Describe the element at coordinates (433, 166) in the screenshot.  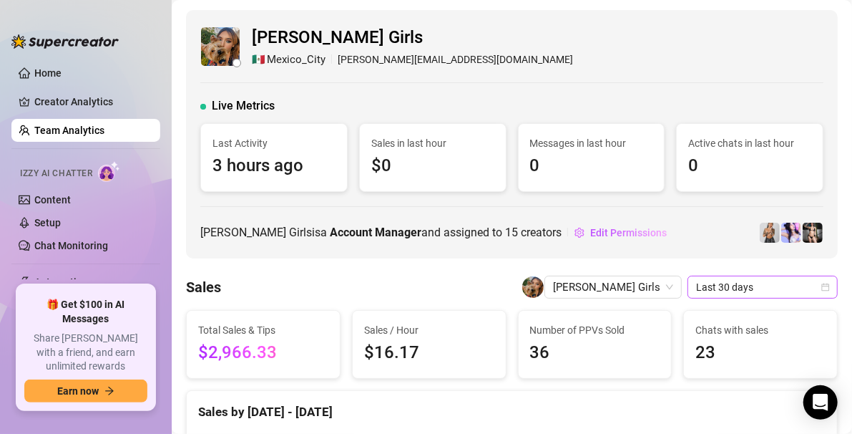
I see `span: $0` at that location.